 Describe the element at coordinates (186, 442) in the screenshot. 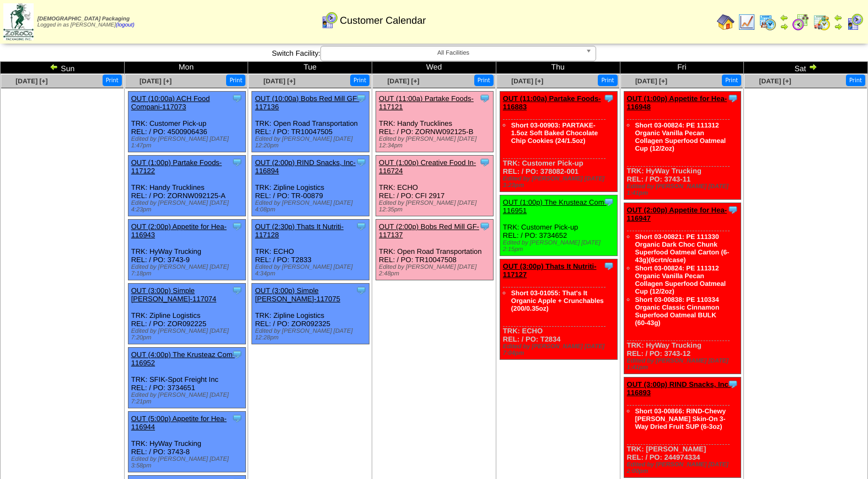

I see `div: TRK: HyWay Trucking REL: / PO: 3743-8` at that location.